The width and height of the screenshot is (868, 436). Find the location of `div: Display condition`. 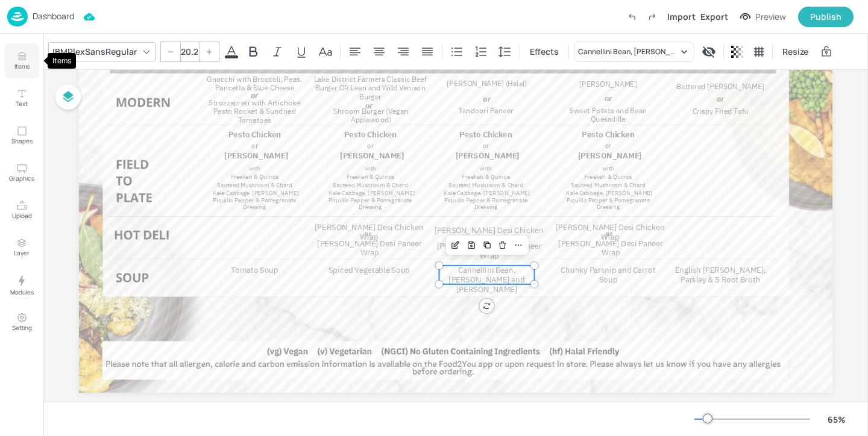

div: Display condition is located at coordinates (708, 52).